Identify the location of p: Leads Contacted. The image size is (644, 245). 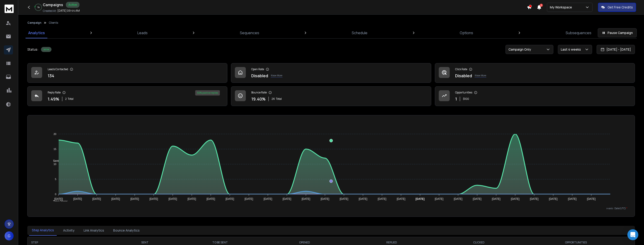
(58, 69).